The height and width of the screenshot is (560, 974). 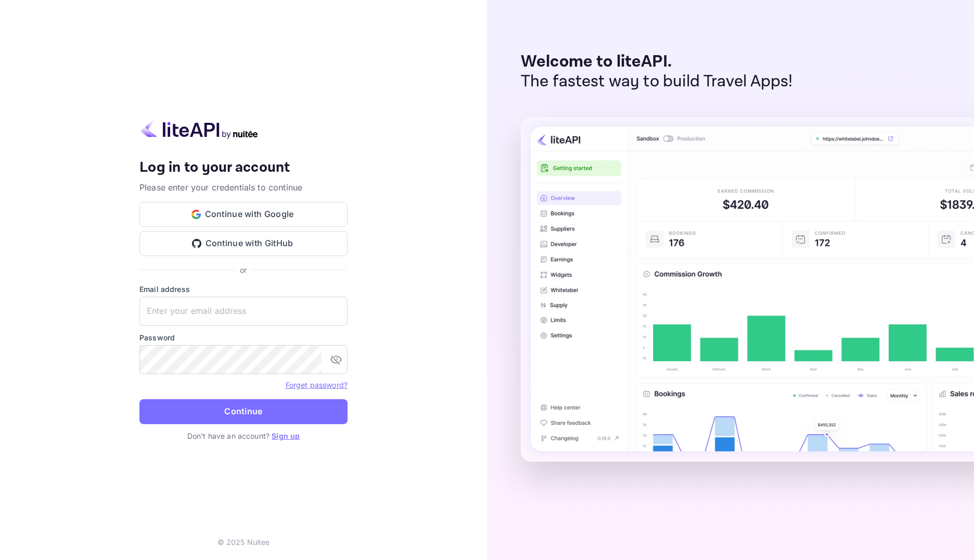 What do you see at coordinates (200, 128) in the screenshot?
I see `img: liteapi` at bounding box center [200, 128].